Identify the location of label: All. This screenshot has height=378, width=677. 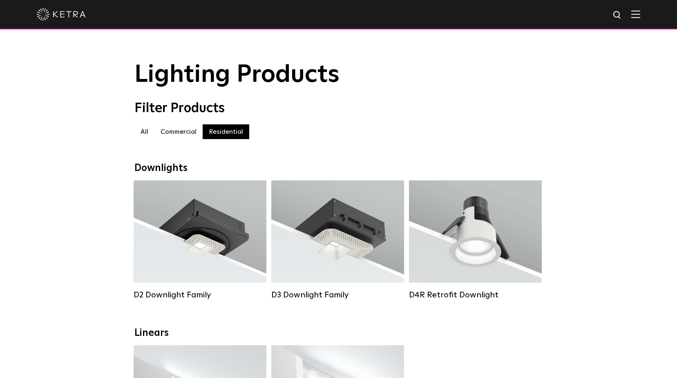
(144, 132).